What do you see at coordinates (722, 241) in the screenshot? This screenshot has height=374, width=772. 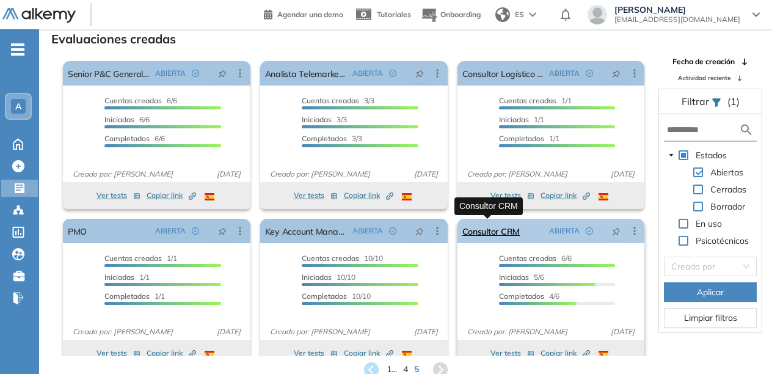 I see `span: Psicotécnicos` at bounding box center [722, 241].